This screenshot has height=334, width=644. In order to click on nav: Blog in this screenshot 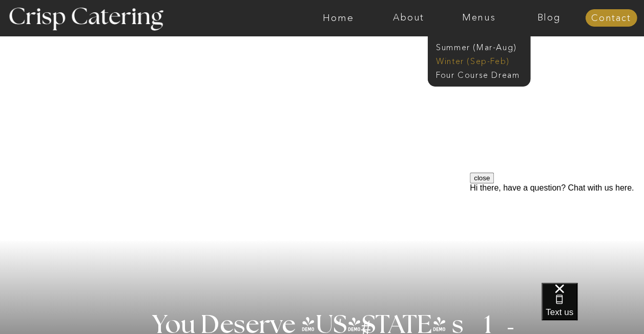, I will do `click(549, 18)`.